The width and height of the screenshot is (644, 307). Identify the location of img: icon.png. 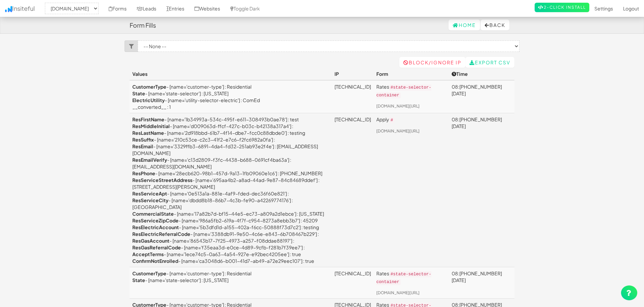
(9, 9).